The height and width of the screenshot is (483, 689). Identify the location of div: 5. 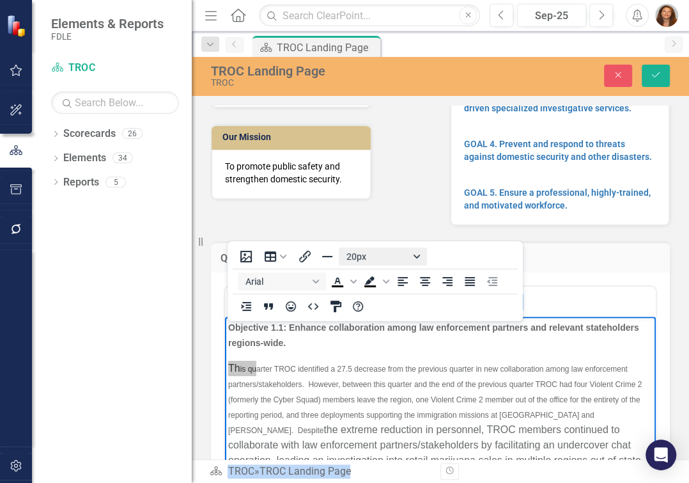
(116, 182).